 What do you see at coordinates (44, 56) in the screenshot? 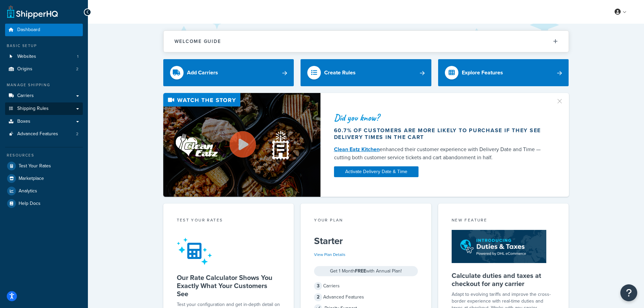
I see `li: Websites` at bounding box center [44, 56].